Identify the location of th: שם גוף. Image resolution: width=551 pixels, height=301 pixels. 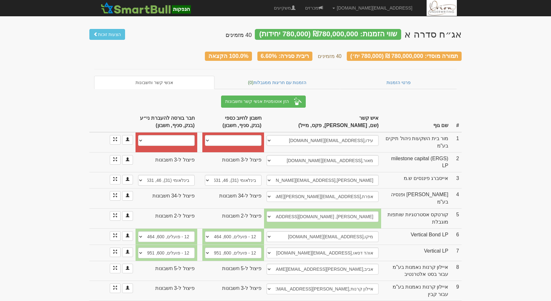
(416, 122).